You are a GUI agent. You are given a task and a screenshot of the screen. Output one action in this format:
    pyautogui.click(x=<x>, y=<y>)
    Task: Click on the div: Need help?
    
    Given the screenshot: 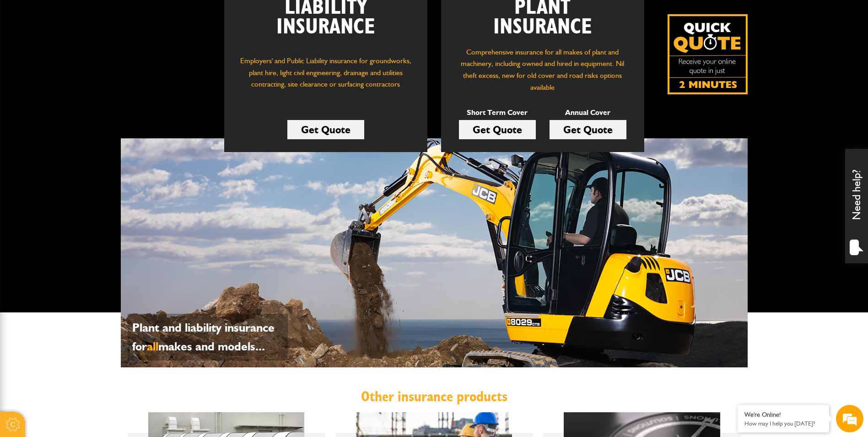 What is the action you would take?
    pyautogui.click(x=857, y=206)
    